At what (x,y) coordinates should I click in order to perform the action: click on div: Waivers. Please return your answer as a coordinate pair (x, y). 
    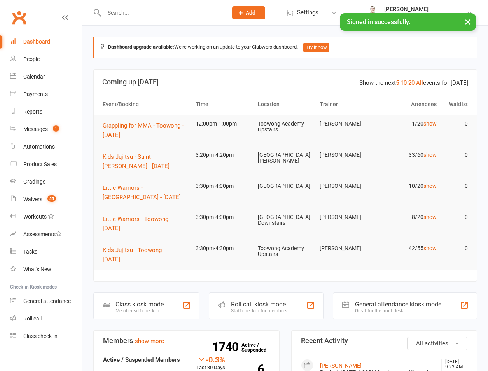
    Looking at the image, I should click on (33, 199).